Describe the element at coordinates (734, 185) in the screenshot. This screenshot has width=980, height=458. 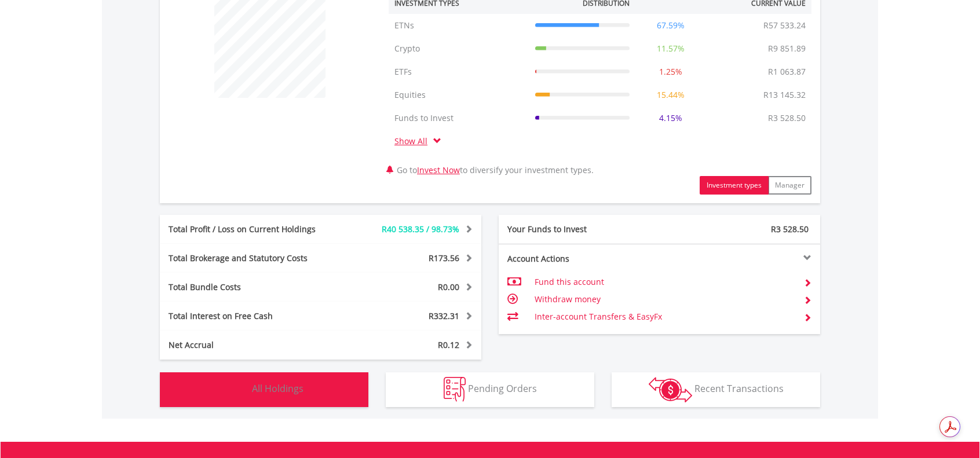
I see `button: Investment types` at that location.